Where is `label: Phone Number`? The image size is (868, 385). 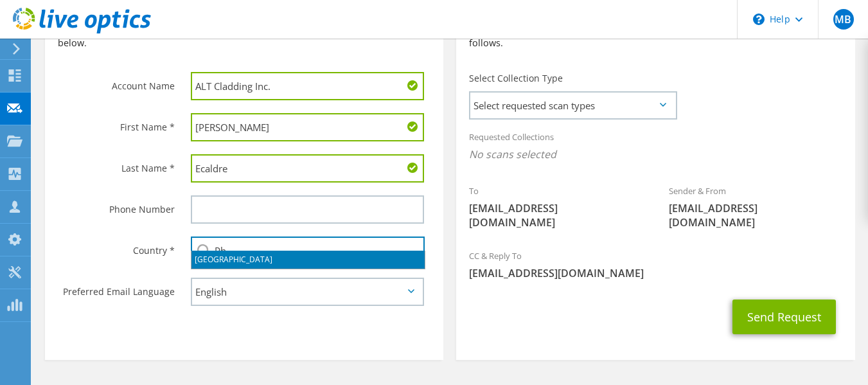 label: Phone Number is located at coordinates (116, 206).